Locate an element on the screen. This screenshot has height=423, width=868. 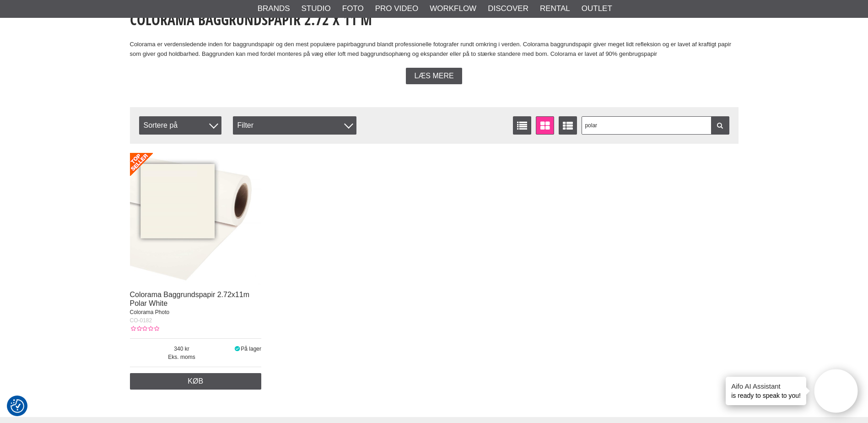
a: Pro Video is located at coordinates (396, 9).